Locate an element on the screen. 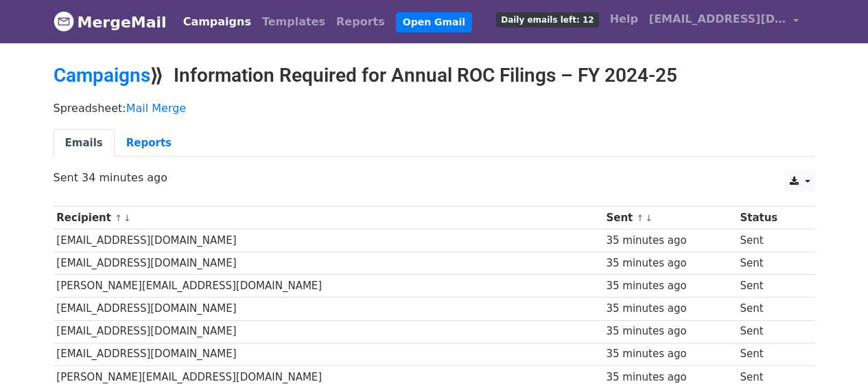  a: MergeMail is located at coordinates (110, 22).